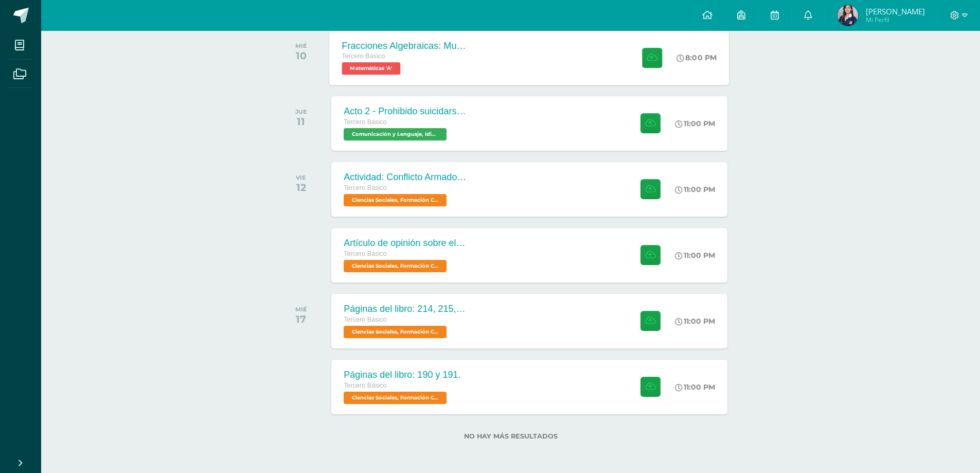  I want to click on div: JUE, so click(301, 111).